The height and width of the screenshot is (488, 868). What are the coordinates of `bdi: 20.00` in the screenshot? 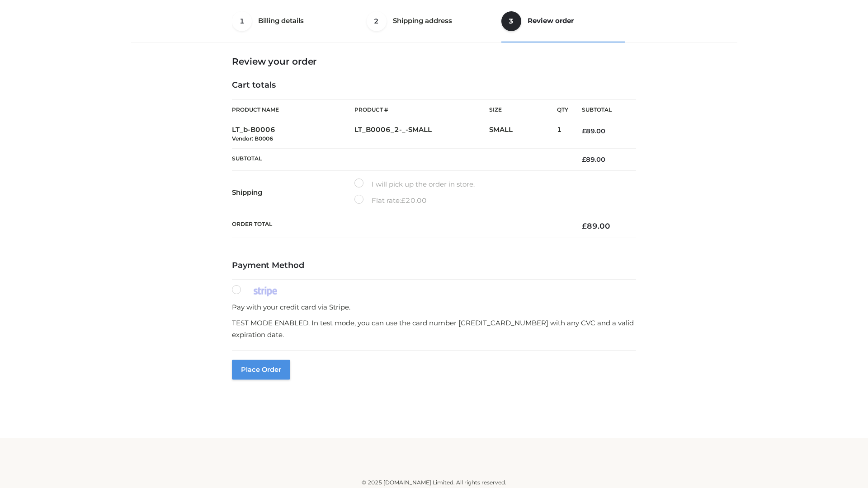 It's located at (414, 200).